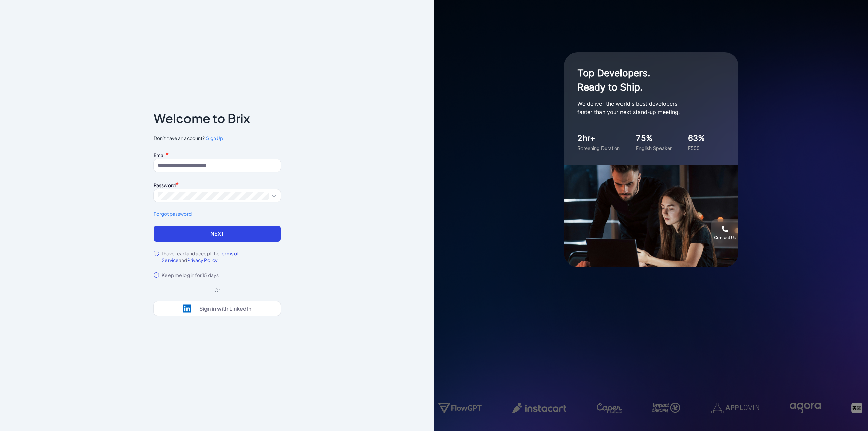 This screenshot has height=431, width=868. Describe the element at coordinates (654, 138) in the screenshot. I see `div: 75%` at that location.